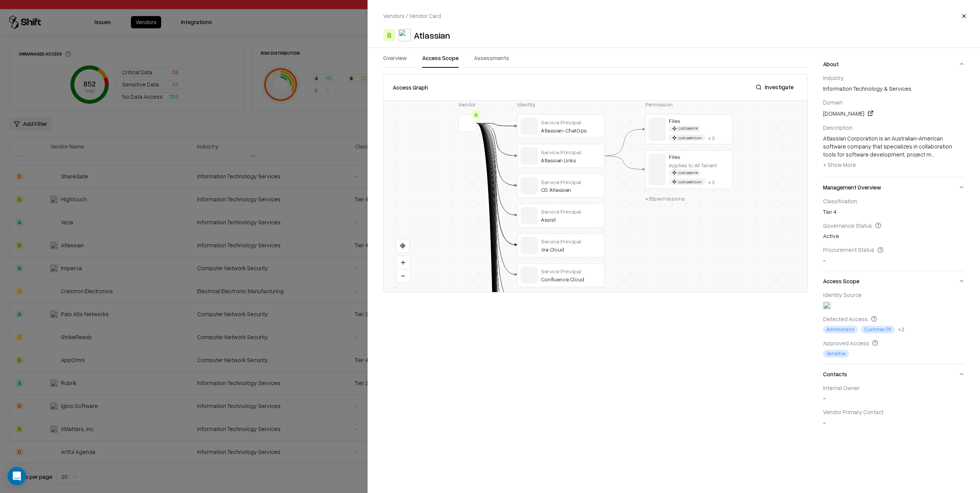  Describe the element at coordinates (411, 15) in the screenshot. I see `p: Vendors / Vendor Card` at that location.